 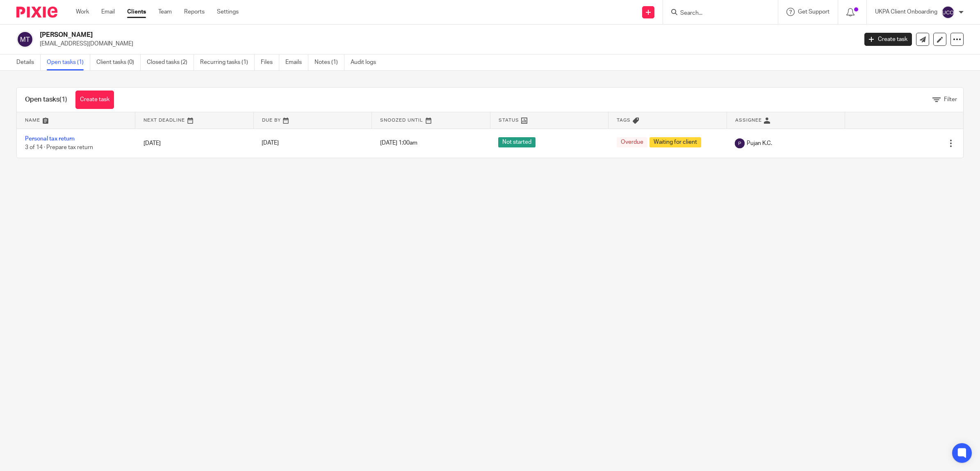 I want to click on a: Emails, so click(x=297, y=62).